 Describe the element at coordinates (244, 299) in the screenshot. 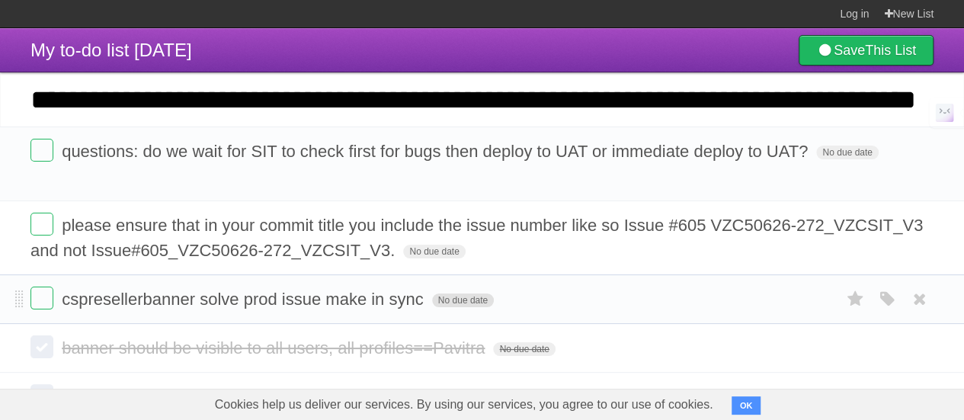

I see `span: cspresellerbanner solve prod issue make in sync` at that location.